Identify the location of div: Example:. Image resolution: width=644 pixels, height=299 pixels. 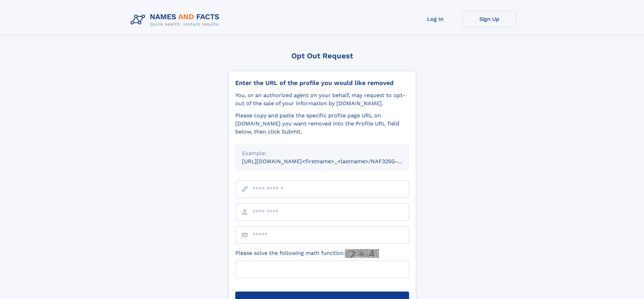
(322, 153).